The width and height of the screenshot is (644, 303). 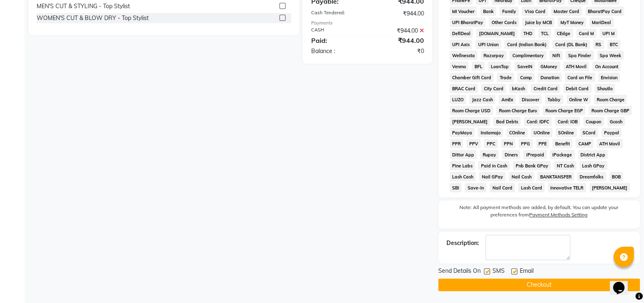 What do you see at coordinates (594, 165) in the screenshot?
I see `span: Lash GPay` at bounding box center [594, 165].